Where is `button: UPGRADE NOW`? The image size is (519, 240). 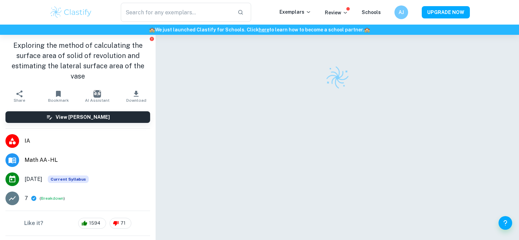
button: UPGRADE NOW is located at coordinates (446, 12).